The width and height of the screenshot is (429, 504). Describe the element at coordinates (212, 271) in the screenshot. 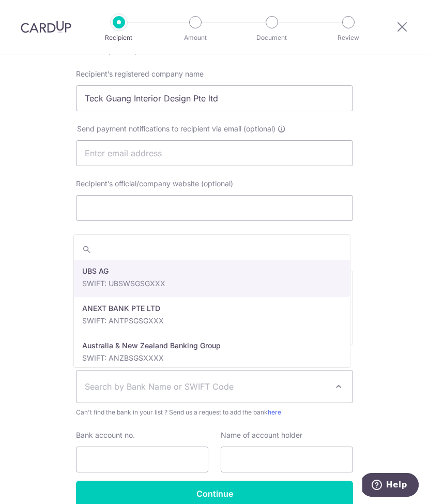

I see `p: UBS AG` at that location.